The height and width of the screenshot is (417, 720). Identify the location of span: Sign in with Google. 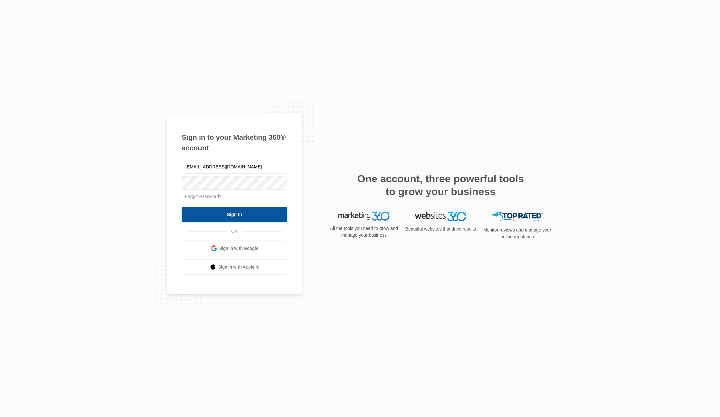
(239, 248).